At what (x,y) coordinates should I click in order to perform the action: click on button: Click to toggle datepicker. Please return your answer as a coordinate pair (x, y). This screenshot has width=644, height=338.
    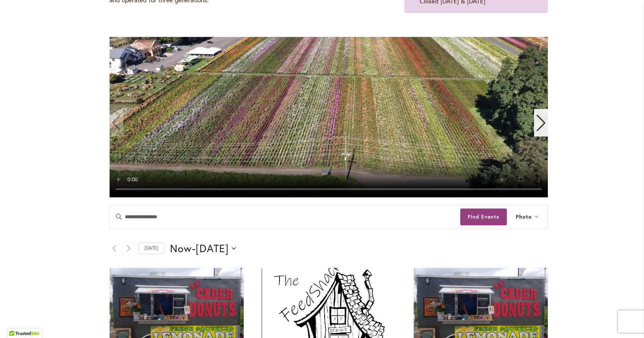
    Looking at the image, I should click on (203, 249).